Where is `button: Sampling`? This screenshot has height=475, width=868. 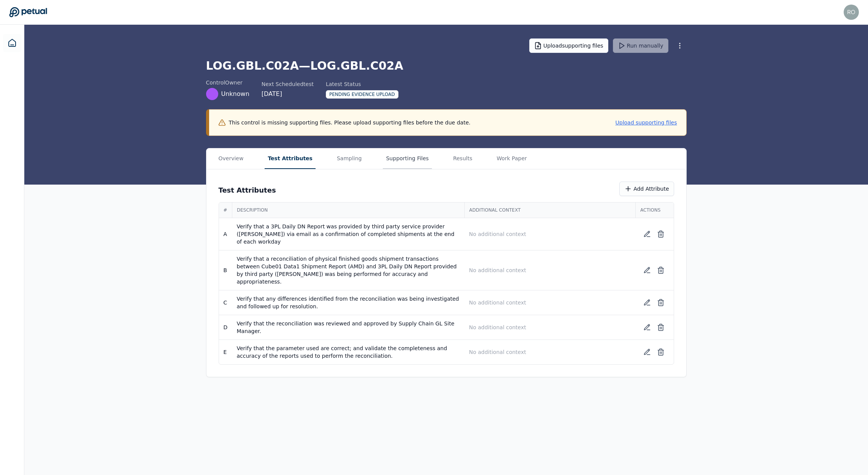
button: Sampling is located at coordinates (349, 159).